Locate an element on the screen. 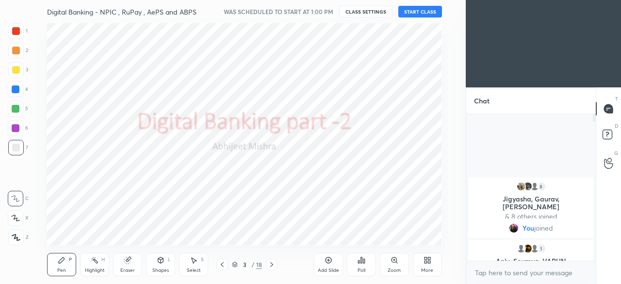 The image size is (621, 284). div: C is located at coordinates (18, 199).